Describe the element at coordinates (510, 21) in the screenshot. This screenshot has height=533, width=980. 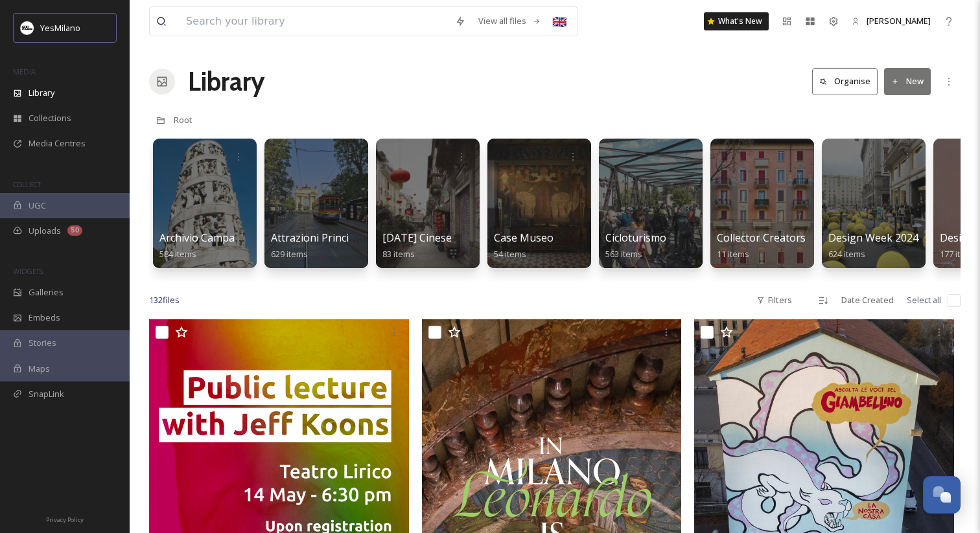
I see `a: View all files` at that location.